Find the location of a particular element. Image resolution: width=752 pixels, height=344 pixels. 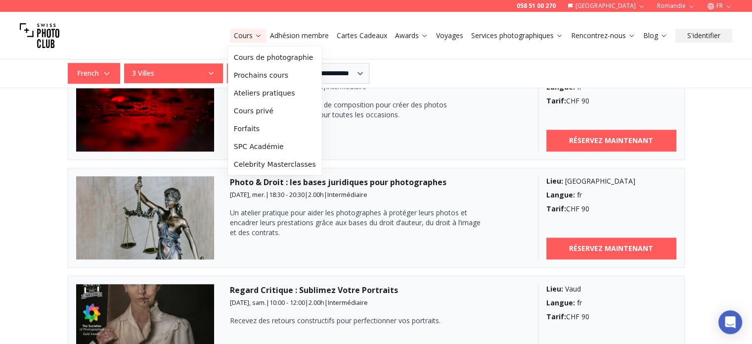

img: Photo & Droit : les bases juridiques pour photographes is located at coordinates (145, 218).